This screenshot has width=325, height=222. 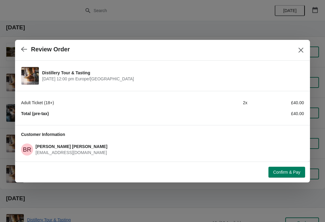 I want to click on strong: Total (pre-tax), so click(x=35, y=113).